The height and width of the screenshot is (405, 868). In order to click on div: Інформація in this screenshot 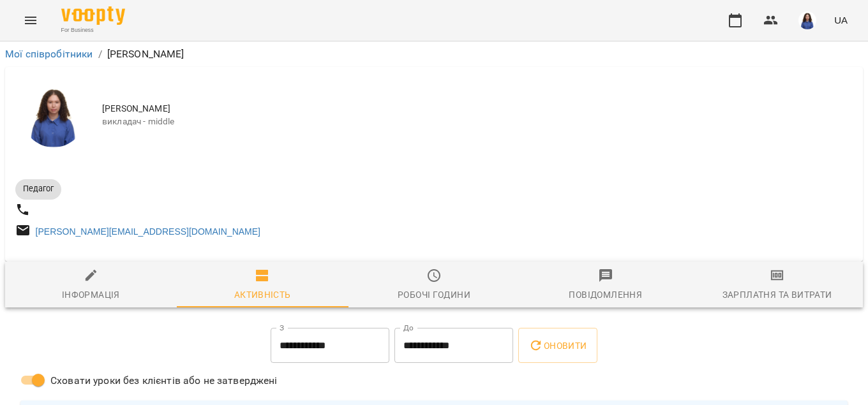, I will do `click(91, 295)`.